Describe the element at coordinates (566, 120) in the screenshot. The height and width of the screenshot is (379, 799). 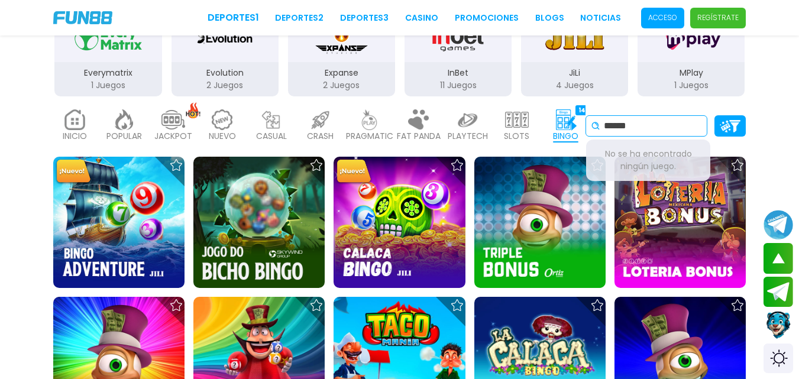
I see `img: bingo_active.webp` at that location.